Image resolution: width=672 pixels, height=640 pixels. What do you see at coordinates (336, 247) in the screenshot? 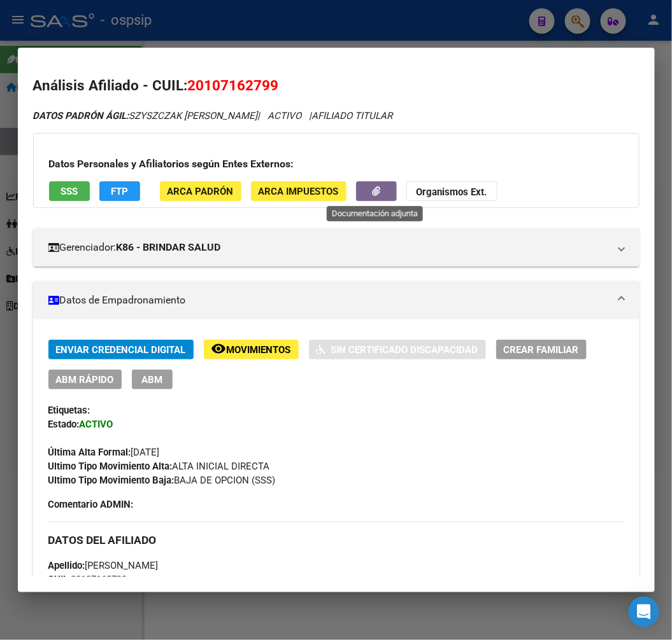
I see `mat-expansion-panel-header: Gerenciador:K86 - BRINDAR SALUD` at bounding box center [336, 247].